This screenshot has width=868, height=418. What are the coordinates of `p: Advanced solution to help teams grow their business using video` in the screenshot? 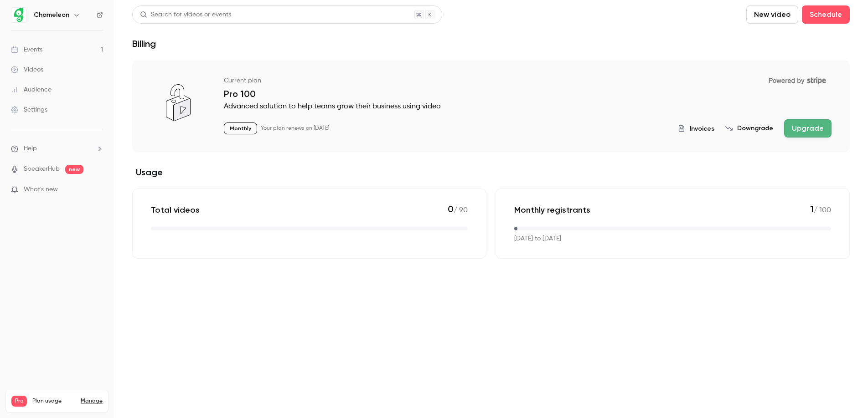 It's located at (528, 106).